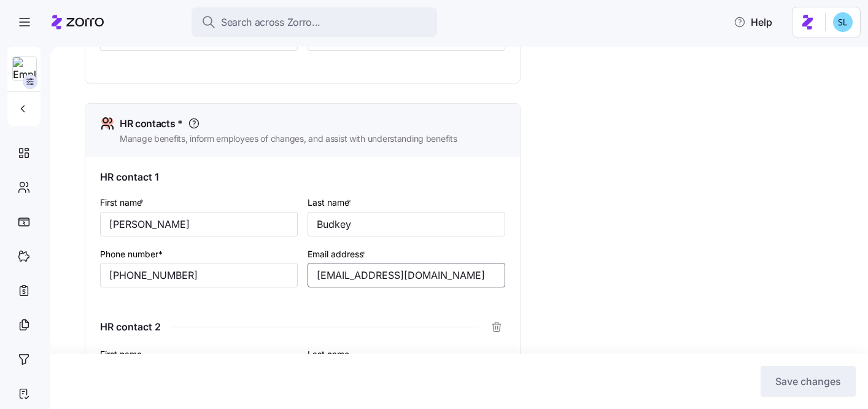 The image size is (868, 409). What do you see at coordinates (753, 22) in the screenshot?
I see `button: Help` at bounding box center [753, 22].